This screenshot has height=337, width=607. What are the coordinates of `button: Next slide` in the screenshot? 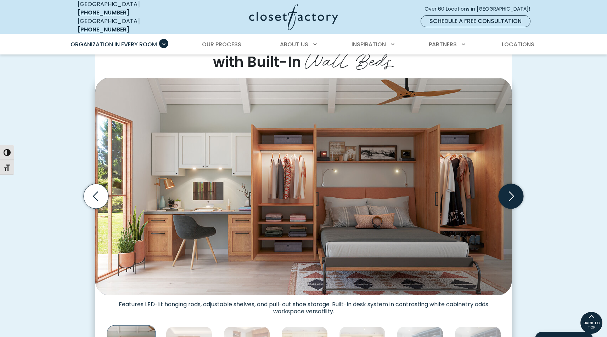 It's located at (511, 197).